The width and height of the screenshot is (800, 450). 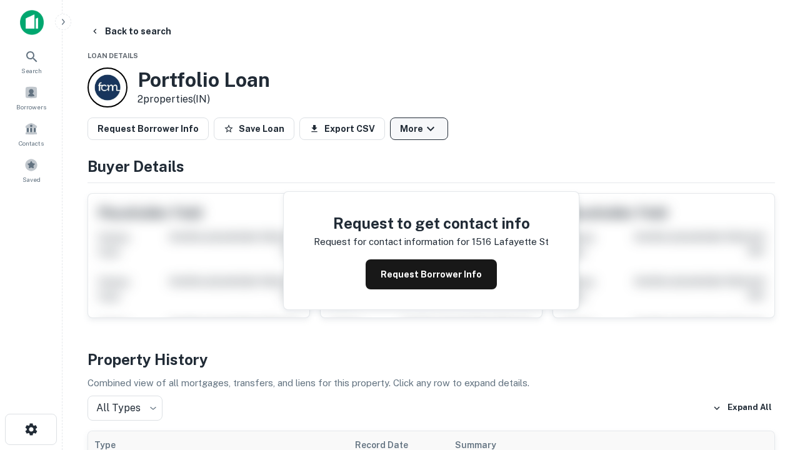 What do you see at coordinates (431, 360) in the screenshot?
I see `h4: Property History` at bounding box center [431, 360].